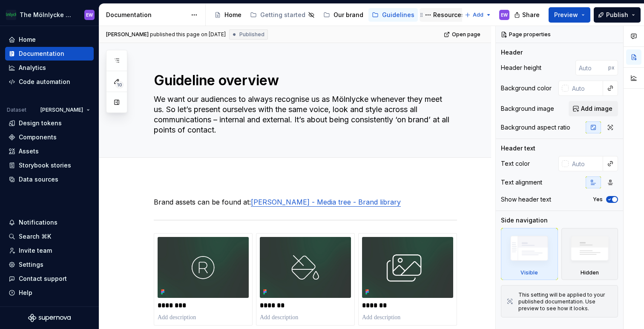 This screenshot has height=329, width=644. Describe the element at coordinates (49, 236) in the screenshot. I see `button: Search ⌘K` at that location.